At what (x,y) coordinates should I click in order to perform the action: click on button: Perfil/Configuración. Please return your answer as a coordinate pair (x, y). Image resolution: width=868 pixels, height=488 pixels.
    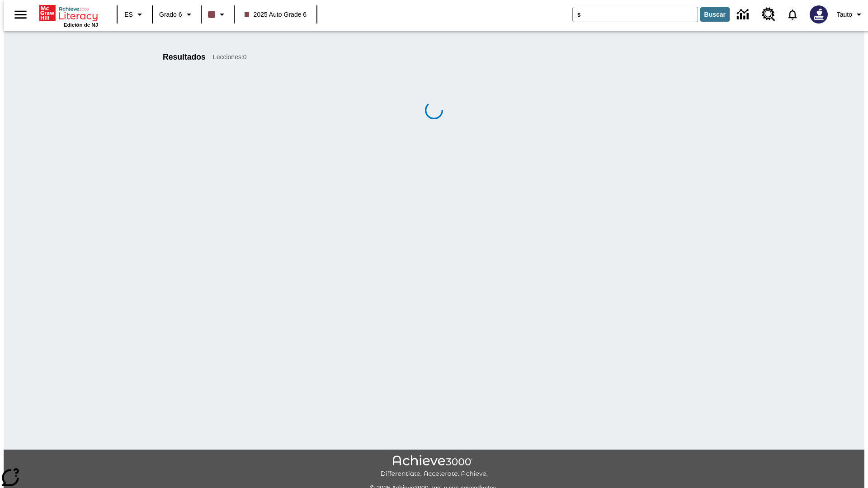
    Looking at the image, I should click on (850, 15).